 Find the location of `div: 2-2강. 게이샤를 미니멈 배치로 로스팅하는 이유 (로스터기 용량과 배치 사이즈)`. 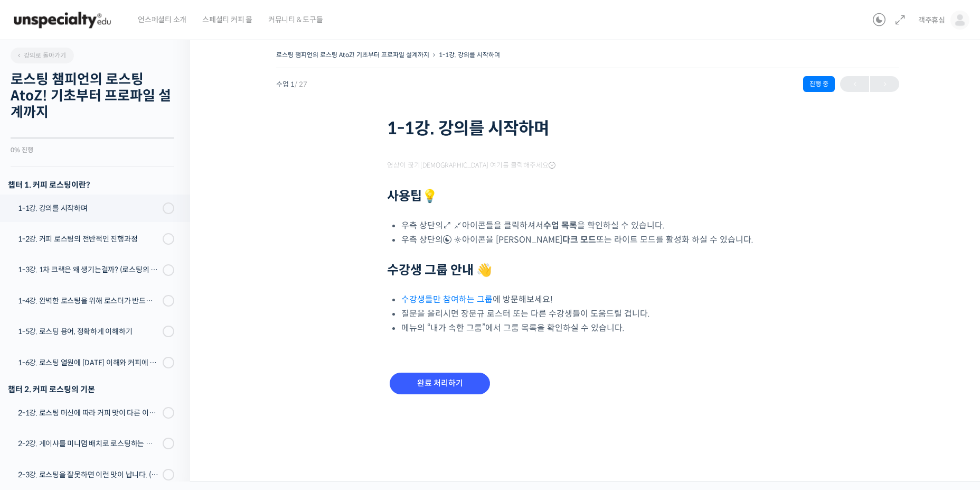

div: 2-2강. 게이샤를 미니멈 배치로 로스팅하는 이유 (로스터기 용량과 배치 사이즈) is located at coordinates (89, 444).